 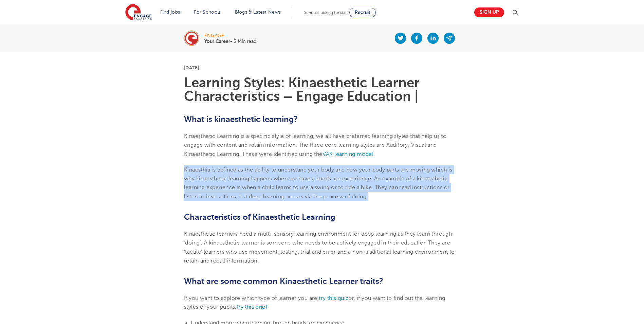 I want to click on p: If you want to explore which type of learner you are, or, if you want to find out the learning st..., so click(x=322, y=303).